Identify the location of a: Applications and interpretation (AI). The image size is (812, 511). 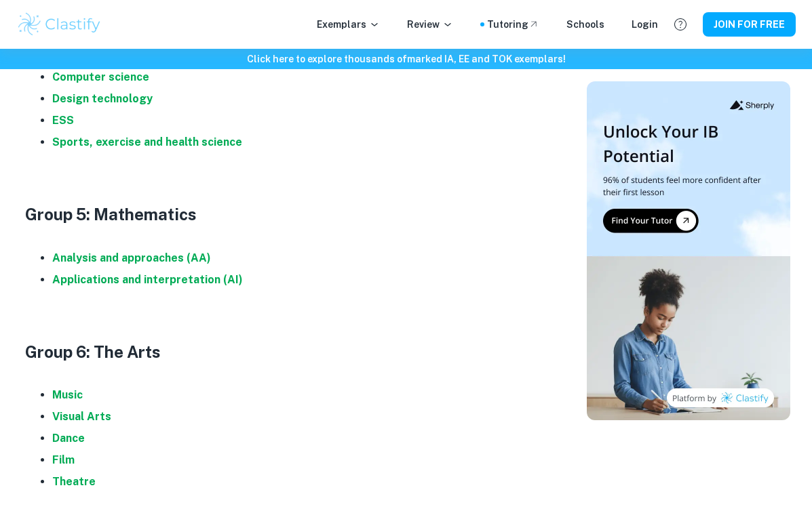
(147, 279).